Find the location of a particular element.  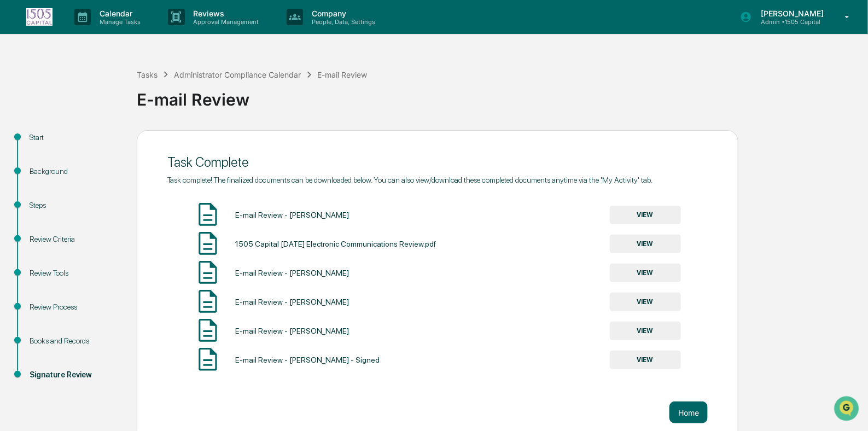

div: Task Complete is located at coordinates (438, 162).